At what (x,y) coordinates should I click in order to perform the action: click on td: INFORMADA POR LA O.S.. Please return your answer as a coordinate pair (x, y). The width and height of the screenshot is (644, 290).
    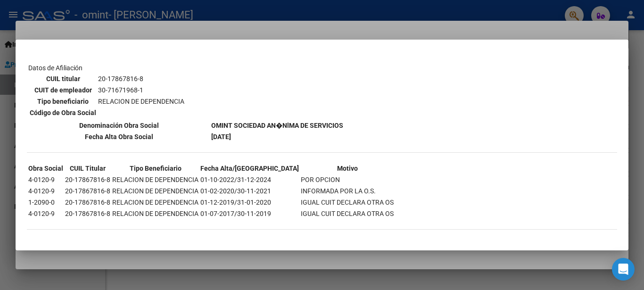
    Looking at the image, I should click on (347, 191).